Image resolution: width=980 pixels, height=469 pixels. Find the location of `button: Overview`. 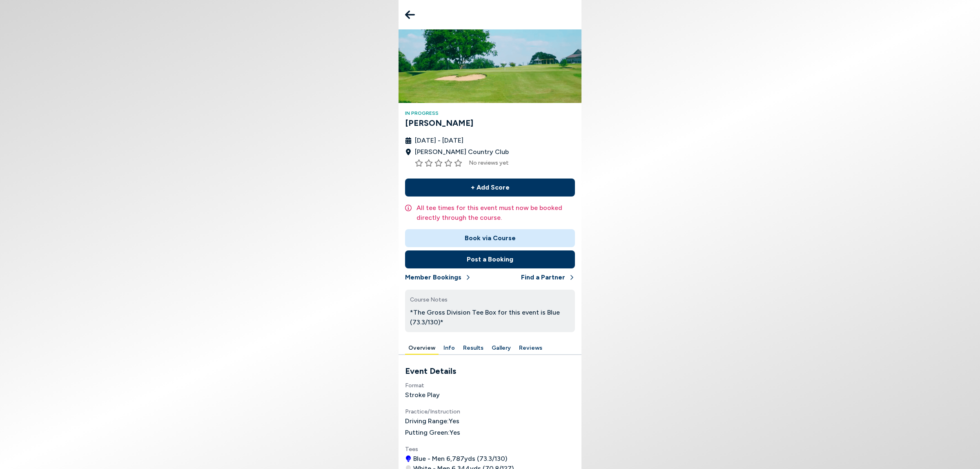

button: Overview is located at coordinates (422, 347).